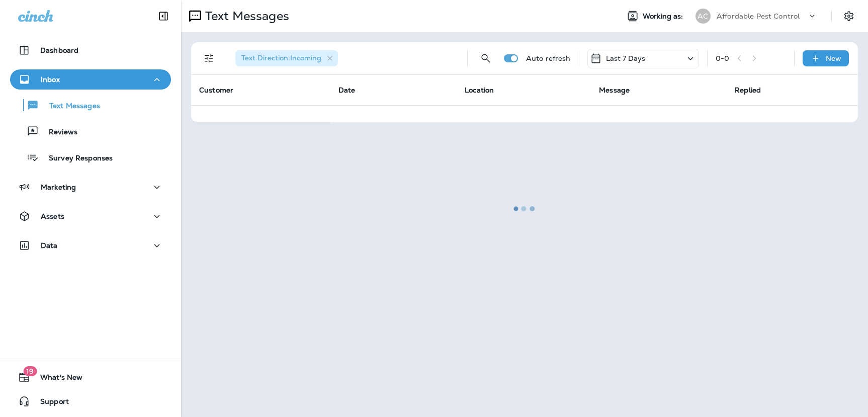 This screenshot has width=868, height=417. Describe the element at coordinates (49, 246) in the screenshot. I see `p: Data` at that location.